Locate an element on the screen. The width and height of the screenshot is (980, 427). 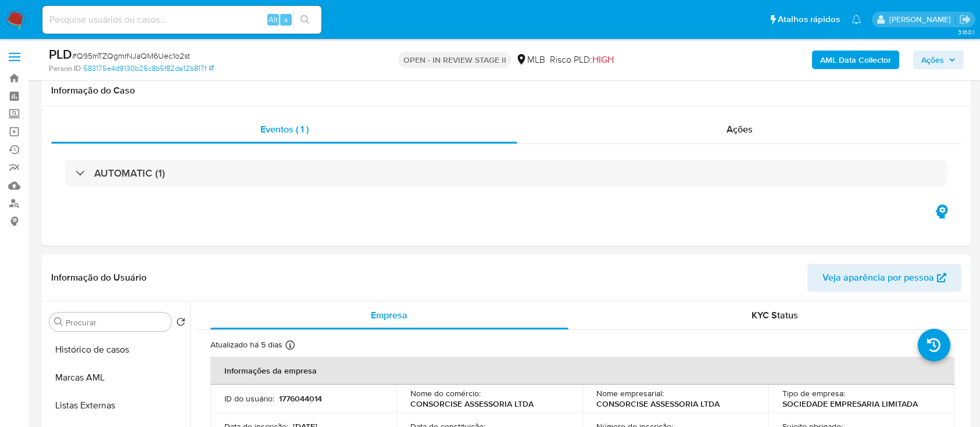
p: Tipo de empresa : is located at coordinates (814, 393).